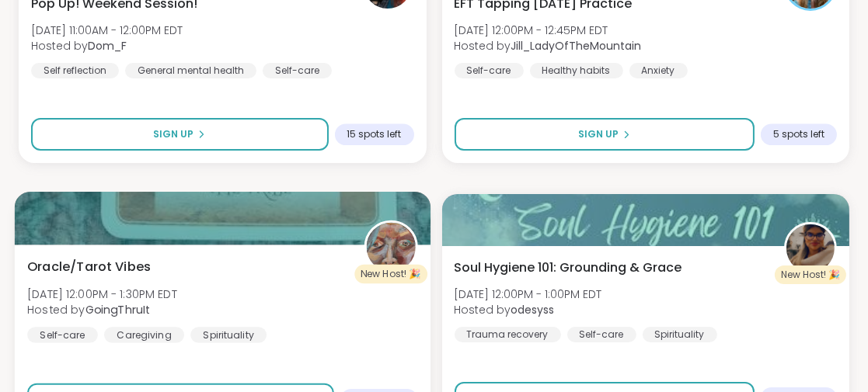 The height and width of the screenshot is (392, 868). I want to click on span: 15 spots left, so click(375, 135).